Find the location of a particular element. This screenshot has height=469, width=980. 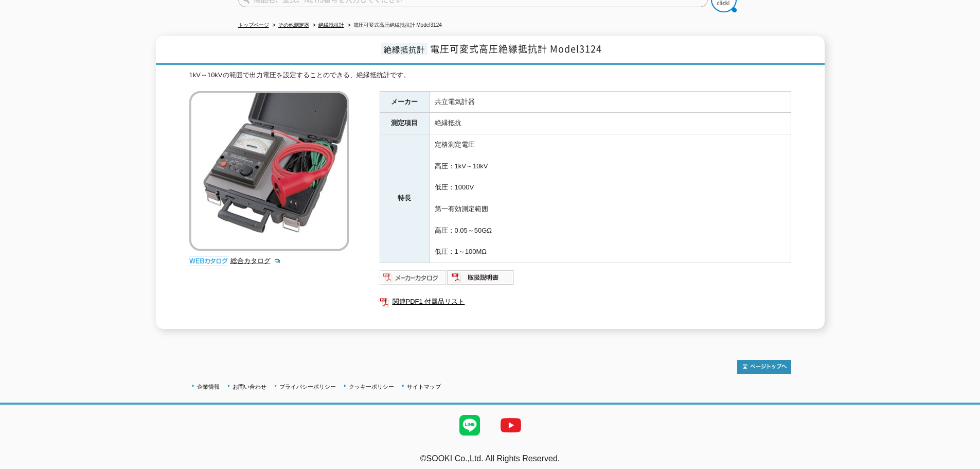

a: お問い合わせ is located at coordinates (249, 387).